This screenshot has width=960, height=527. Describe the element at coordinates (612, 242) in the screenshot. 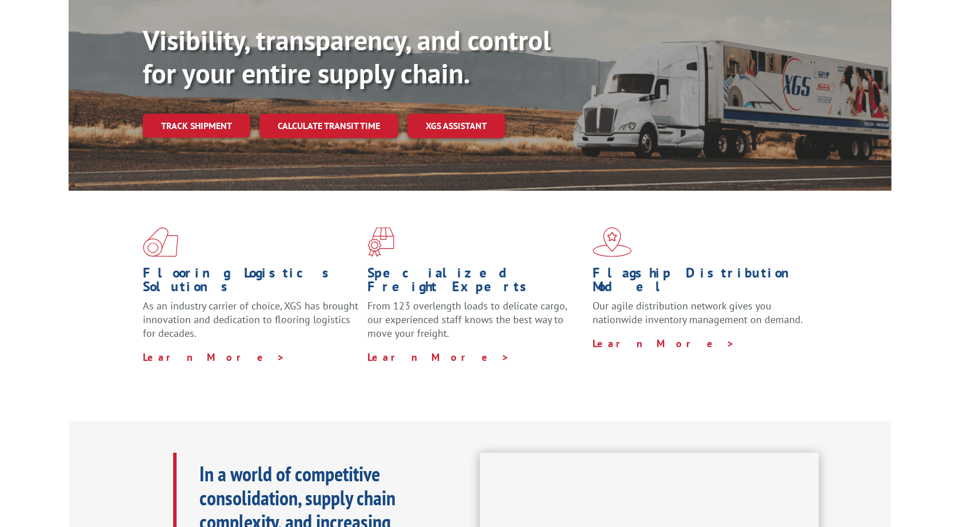

I see `img: xgs-icon-flagship-distribution-model-red` at that location.